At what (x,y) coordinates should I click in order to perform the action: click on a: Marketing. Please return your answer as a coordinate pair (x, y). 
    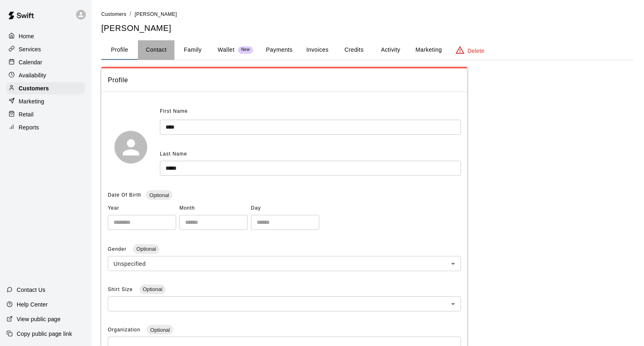
    Looking at the image, I should click on (46, 102).